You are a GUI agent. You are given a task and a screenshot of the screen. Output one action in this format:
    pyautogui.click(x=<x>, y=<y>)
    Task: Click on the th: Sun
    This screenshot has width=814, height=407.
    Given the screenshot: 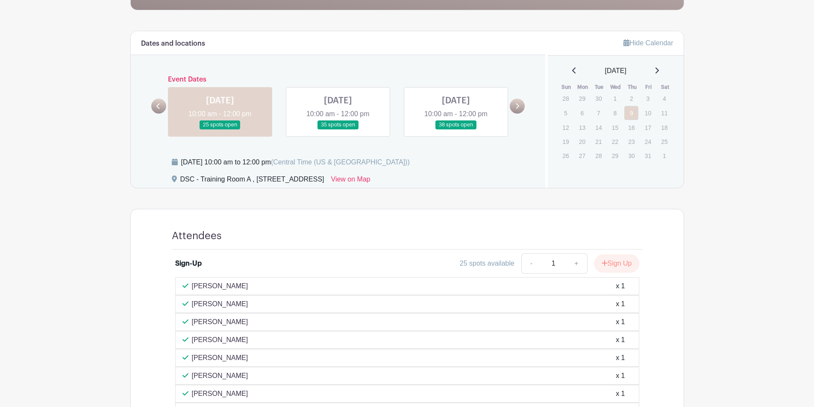 What is the action you would take?
    pyautogui.click(x=566, y=87)
    